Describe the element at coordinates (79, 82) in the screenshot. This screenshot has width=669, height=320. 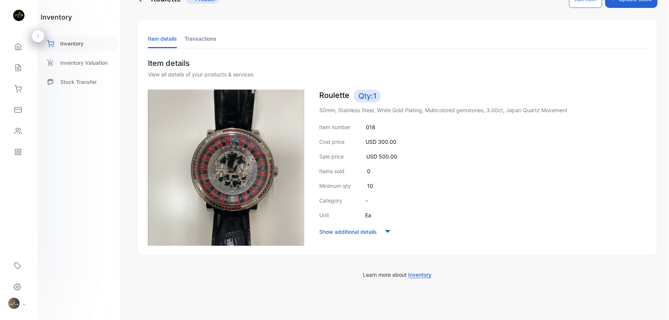
I see `a: Stock Transfer` at that location.